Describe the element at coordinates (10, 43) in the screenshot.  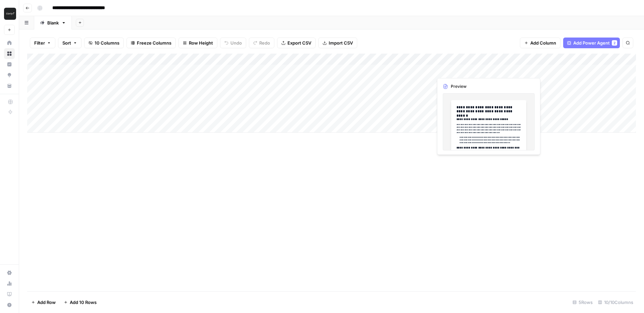
I see `a: Home` at that location.